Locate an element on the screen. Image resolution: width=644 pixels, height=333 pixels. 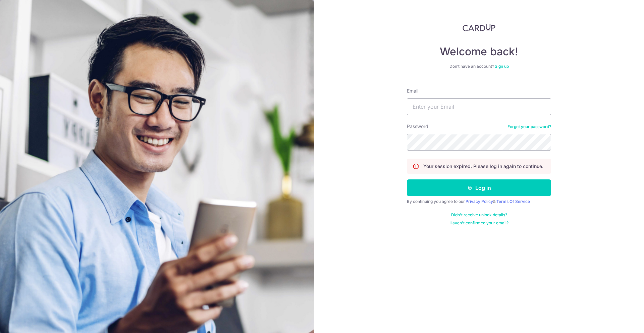
a: Didn't receive unlock details? is located at coordinates (479, 215).